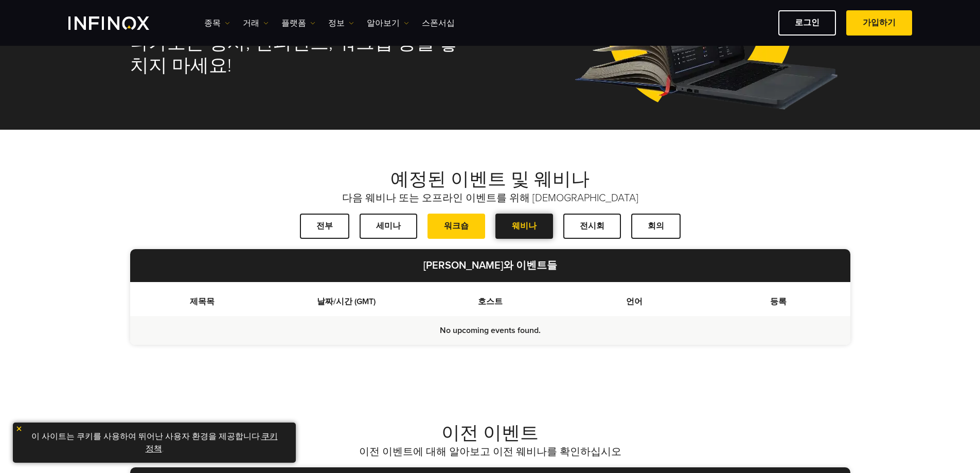  What do you see at coordinates (346, 299) in the screenshot?
I see `th: 날짜/시간 (GMT)` at bounding box center [346, 299].